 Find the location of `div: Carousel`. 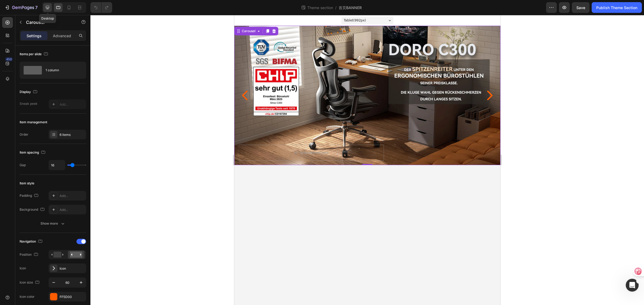

div: Carousel is located at coordinates (14, 16).